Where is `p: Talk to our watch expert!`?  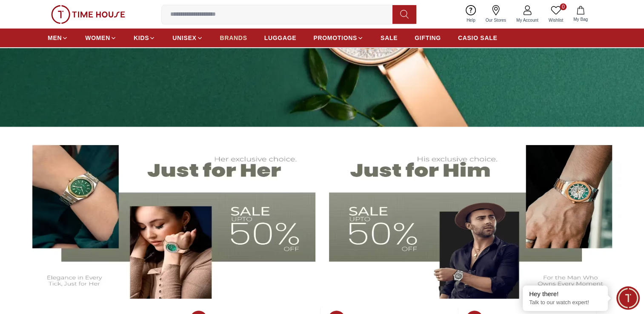
p: Talk to our watch expert! is located at coordinates (566, 303).